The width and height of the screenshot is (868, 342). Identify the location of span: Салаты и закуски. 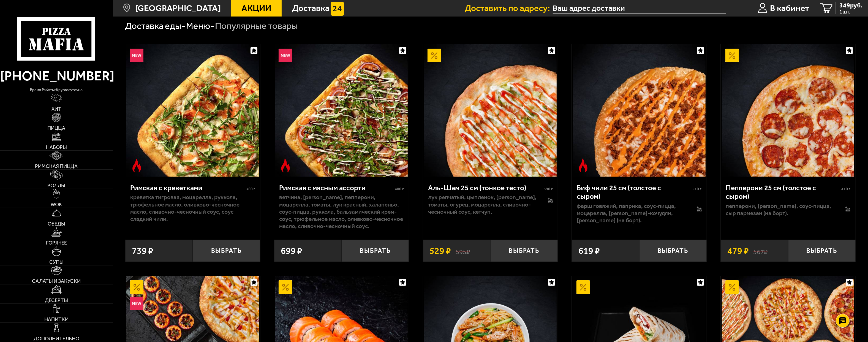
(56, 281).